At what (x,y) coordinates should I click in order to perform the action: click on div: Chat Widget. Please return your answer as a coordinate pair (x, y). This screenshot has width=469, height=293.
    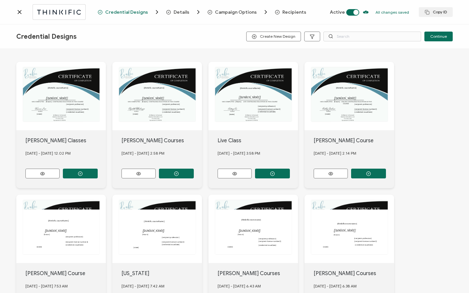
    Looking at the image, I should click on (453, 278).